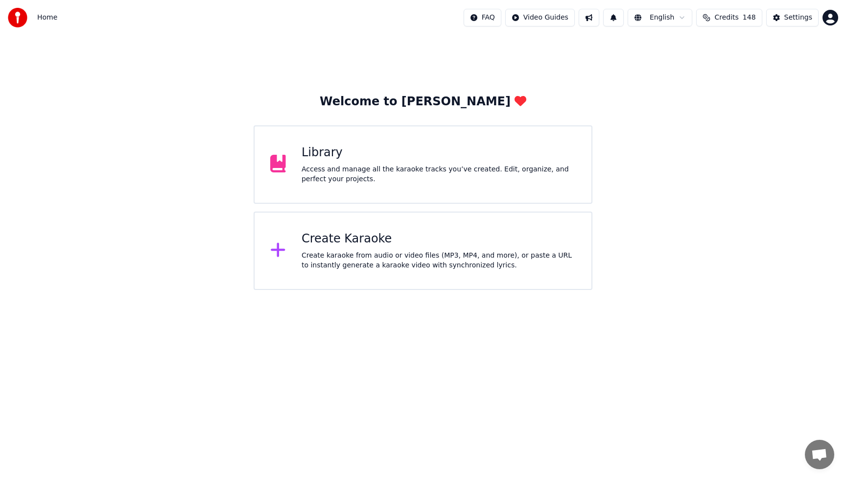 The width and height of the screenshot is (846, 479). I want to click on span: Credits, so click(726, 18).